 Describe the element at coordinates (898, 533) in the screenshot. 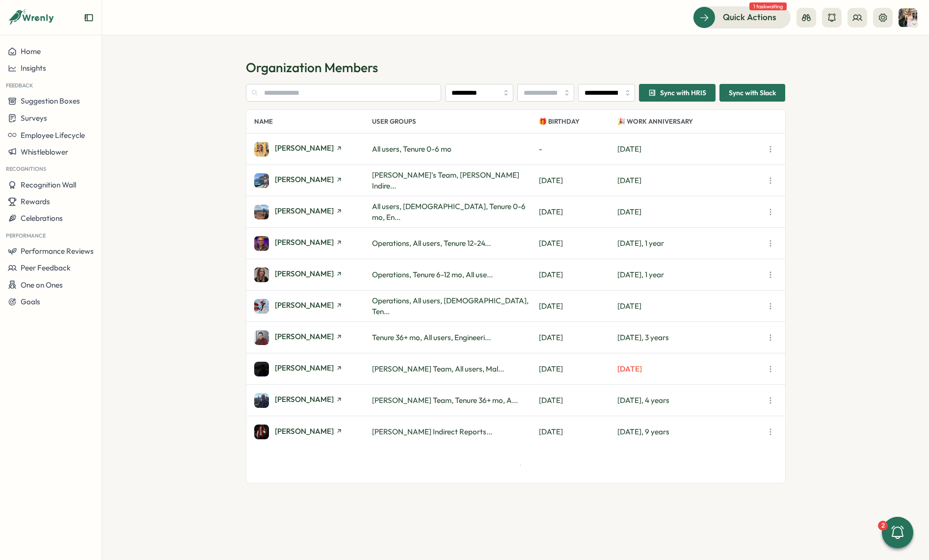

I see `button: 2` at that location.